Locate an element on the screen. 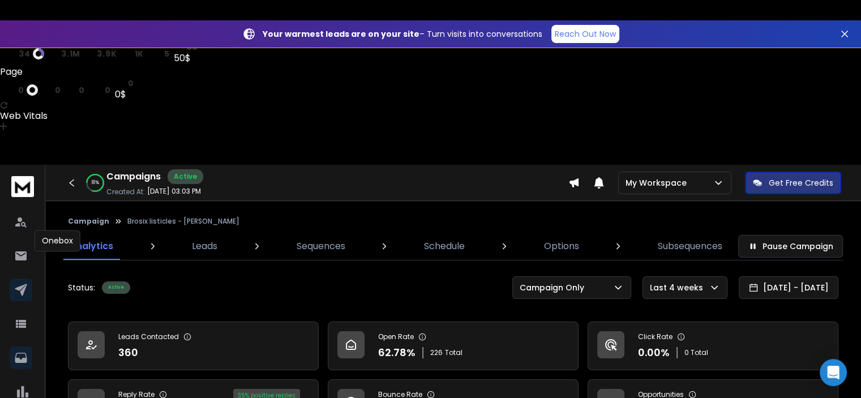 Image resolution: width=861 pixels, height=398 pixels. p: Leads is located at coordinates (204, 246).